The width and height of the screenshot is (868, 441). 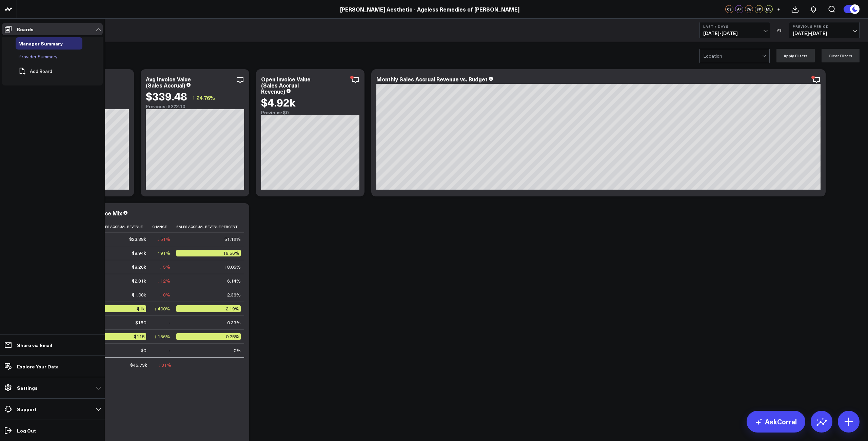 I want to click on div: JW, so click(x=749, y=9).